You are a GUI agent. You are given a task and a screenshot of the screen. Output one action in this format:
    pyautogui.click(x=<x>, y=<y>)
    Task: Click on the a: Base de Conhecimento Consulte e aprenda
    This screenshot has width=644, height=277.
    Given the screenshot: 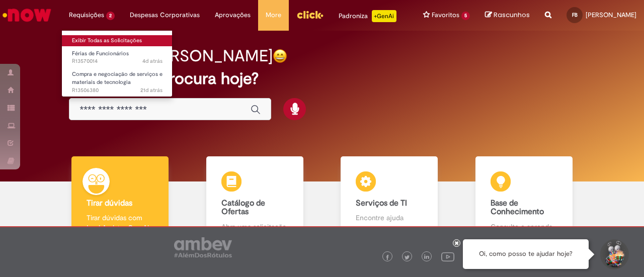 What is the action you would take?
    pyautogui.click(x=524, y=200)
    